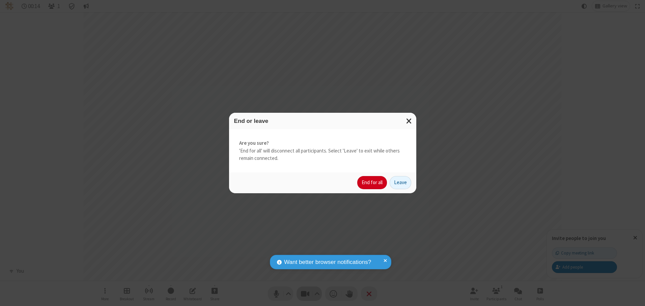 The width and height of the screenshot is (645, 306). I want to click on h3: End or leave, so click(322, 121).